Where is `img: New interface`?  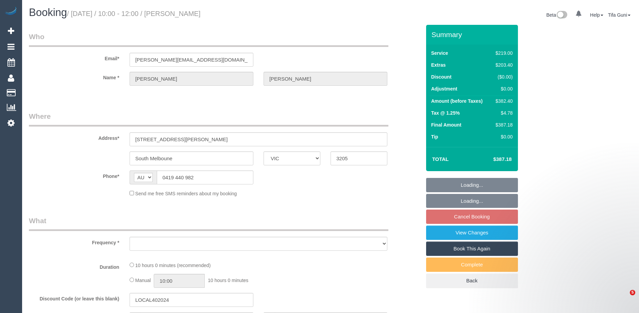 img: New interface is located at coordinates (561, 15).